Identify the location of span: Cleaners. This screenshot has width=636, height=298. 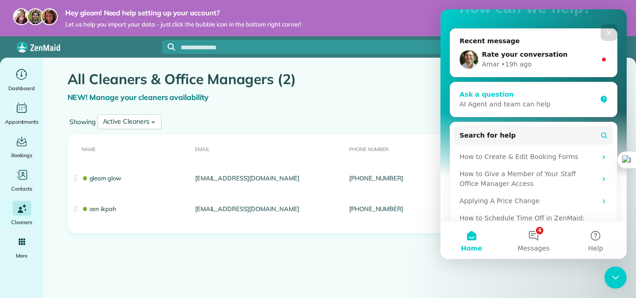
(21, 223).